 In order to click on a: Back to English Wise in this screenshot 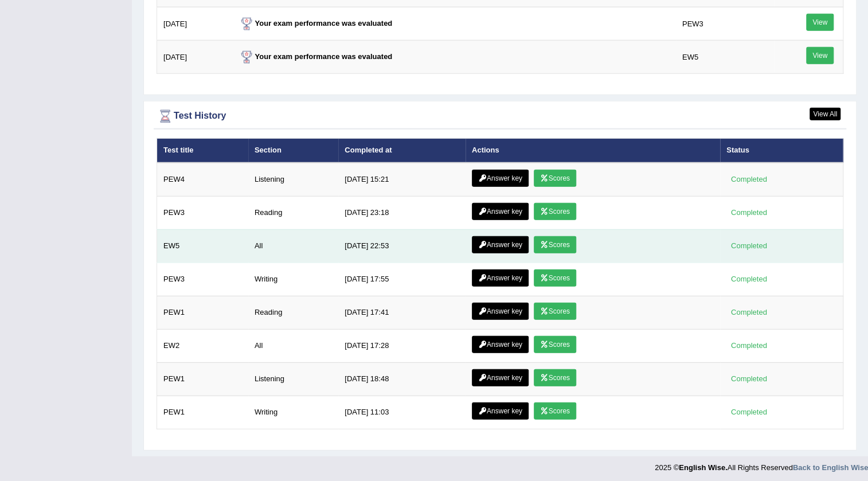, I will do `click(831, 467)`.